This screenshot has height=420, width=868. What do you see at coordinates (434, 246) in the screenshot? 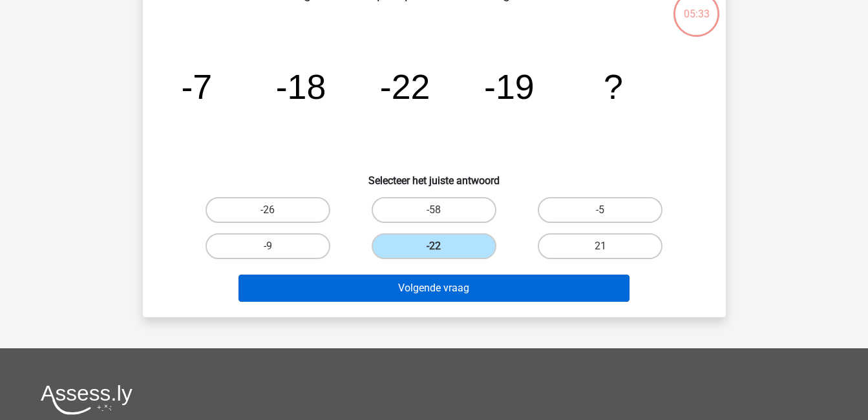
I see `label: -22` at bounding box center [434, 246].